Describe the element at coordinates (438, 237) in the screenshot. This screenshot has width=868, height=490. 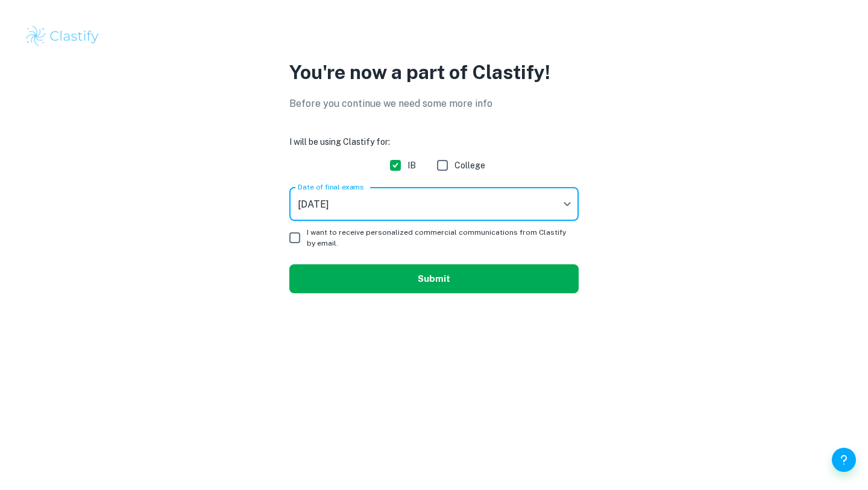
I see `span: I want to receive personalized commercial communications from Clastify by email.` at that location.